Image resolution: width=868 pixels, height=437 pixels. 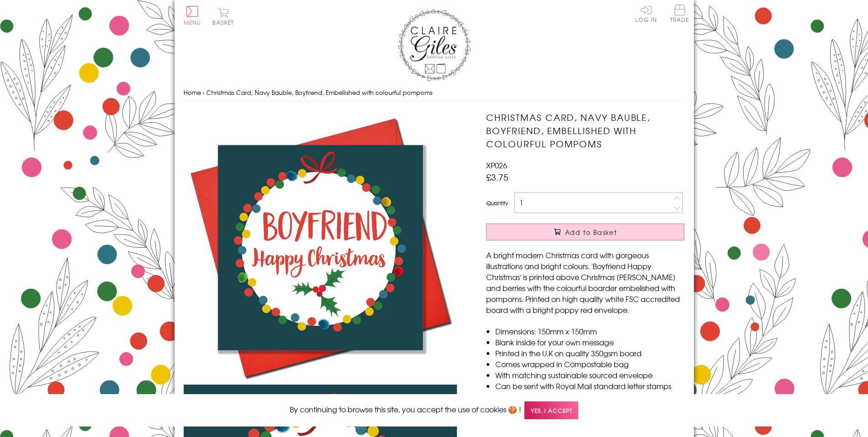 What do you see at coordinates (646, 14) in the screenshot?
I see `a: Log In` at bounding box center [646, 14].